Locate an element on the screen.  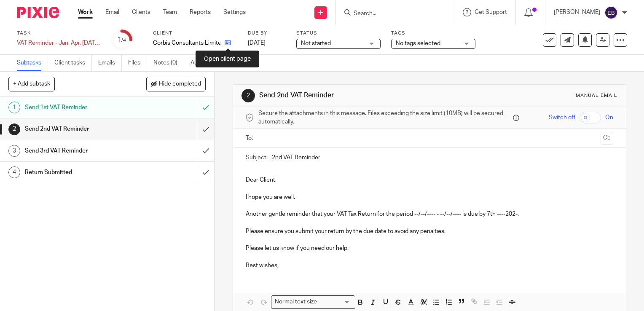
a: Audit logs is located at coordinates (206, 63).